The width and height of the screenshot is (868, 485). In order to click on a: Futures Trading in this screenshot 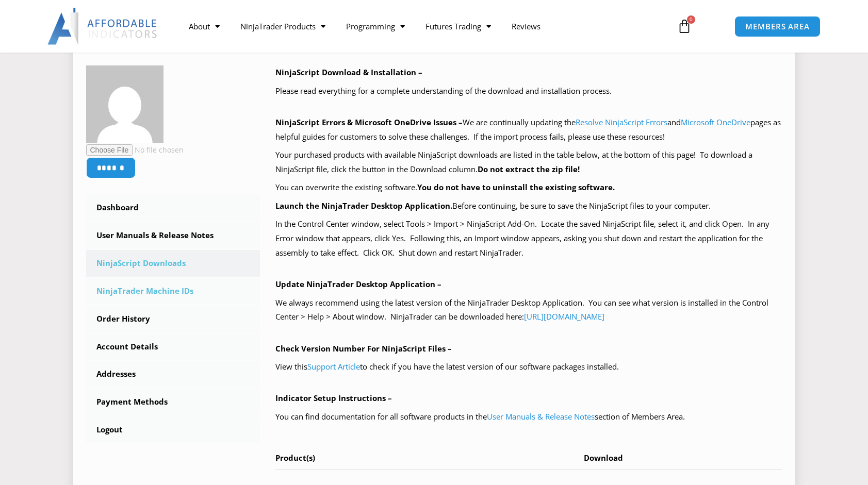, I will do `click(458, 26)`.